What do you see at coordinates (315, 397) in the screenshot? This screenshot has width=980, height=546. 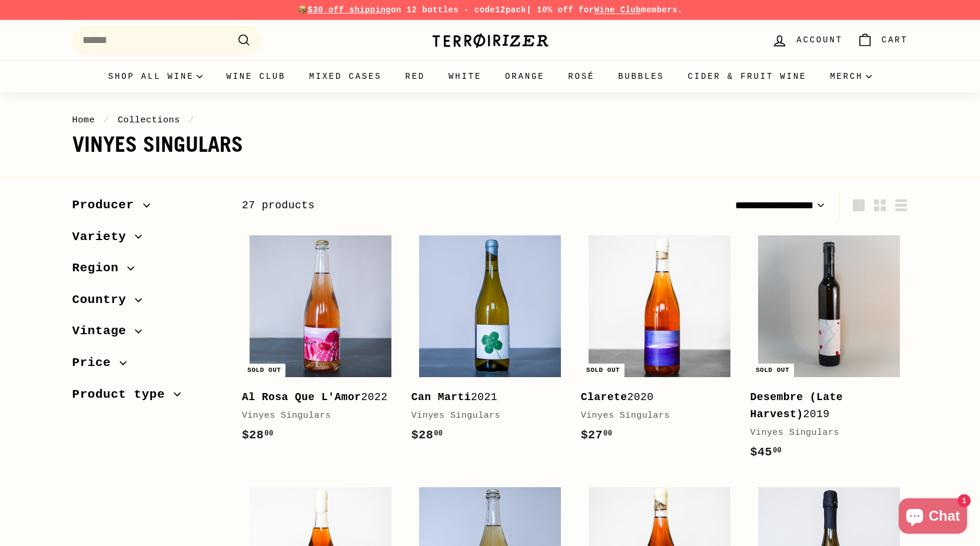 I see `div: 2022` at bounding box center [315, 397].